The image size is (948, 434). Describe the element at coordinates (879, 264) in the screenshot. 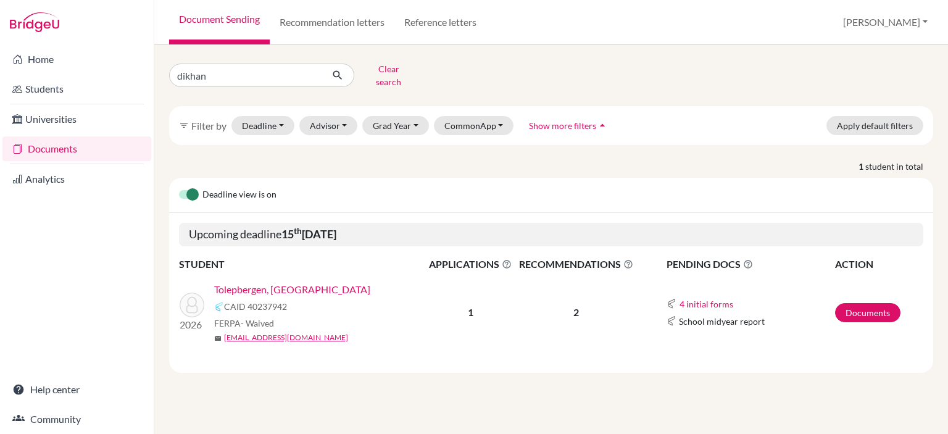

I see `th: ACTION` at that location.